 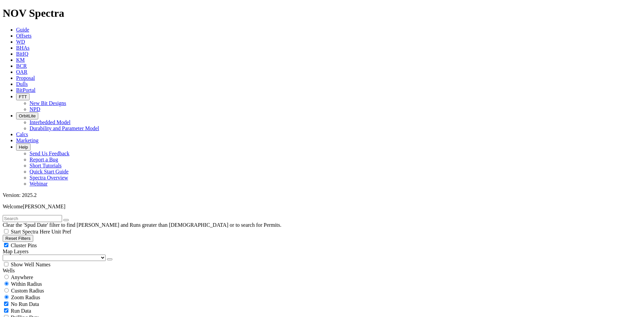 What do you see at coordinates (23, 97) in the screenshot?
I see `button: FTT` at bounding box center [23, 97].